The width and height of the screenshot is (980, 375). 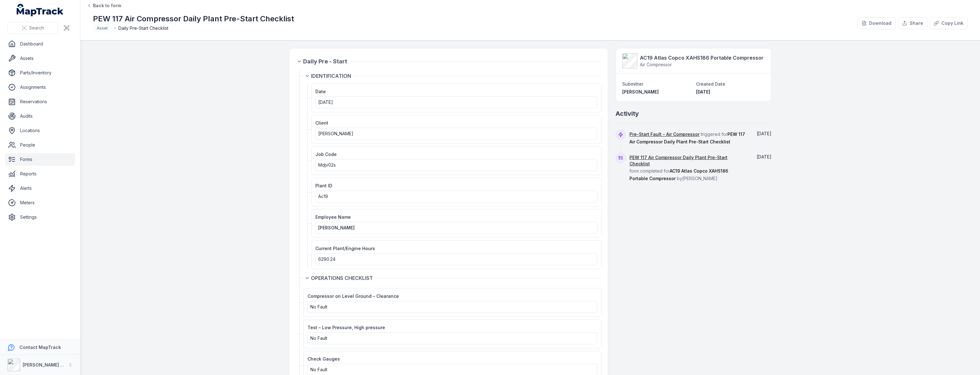 I want to click on a: MapTrack, so click(x=40, y=10).